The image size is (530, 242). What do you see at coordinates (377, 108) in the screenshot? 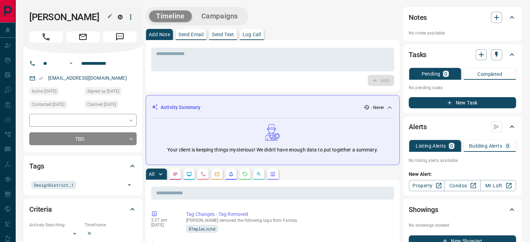
I see `p: - Never` at bounding box center [377, 108].